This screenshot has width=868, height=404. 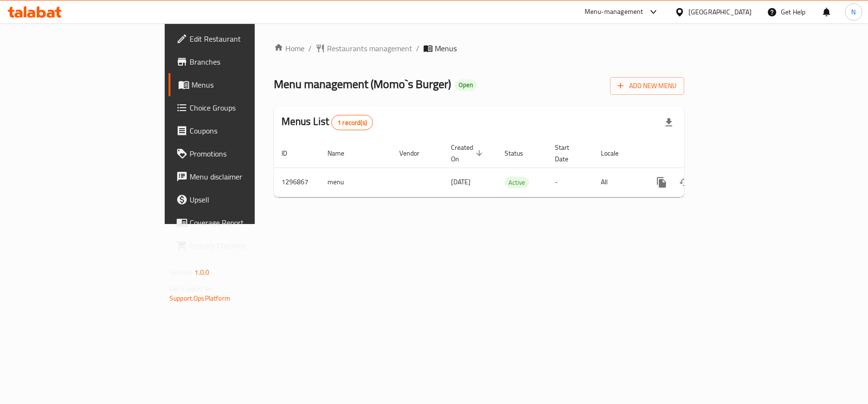 What do you see at coordinates (239, 130) in the screenshot?
I see `a: Coupons` at bounding box center [239, 130].